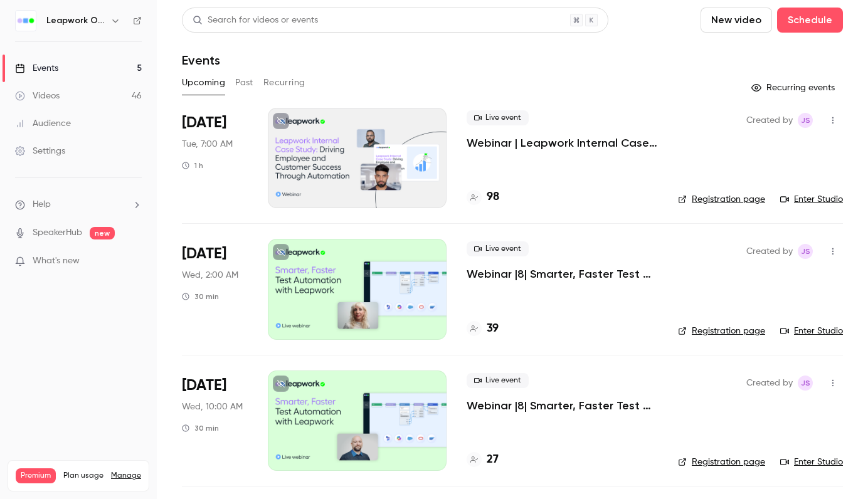 The height and width of the screenshot is (499, 868). I want to click on div: Aug 20 Wed, 10:00 AM (Europe/London), so click(214, 289).